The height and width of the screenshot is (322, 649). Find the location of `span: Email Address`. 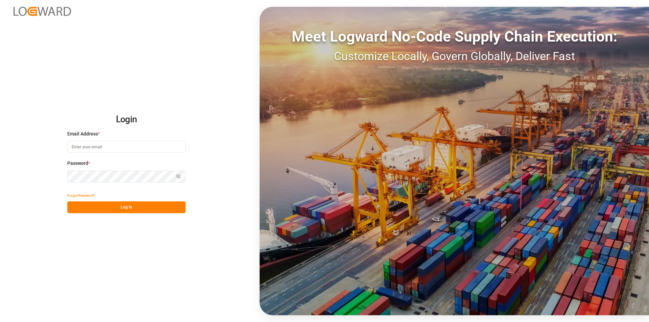

span: Email Address is located at coordinates (83, 134).